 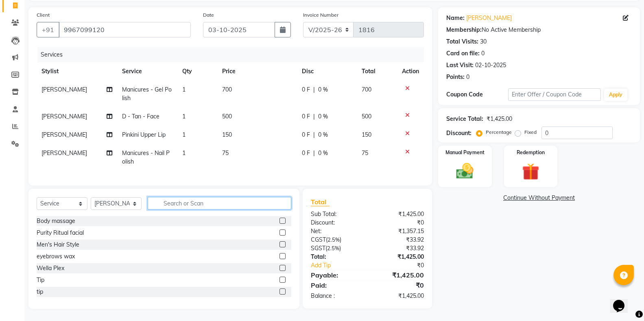 What do you see at coordinates (530, 171) in the screenshot?
I see `img: _gift.svg` at bounding box center [530, 171].